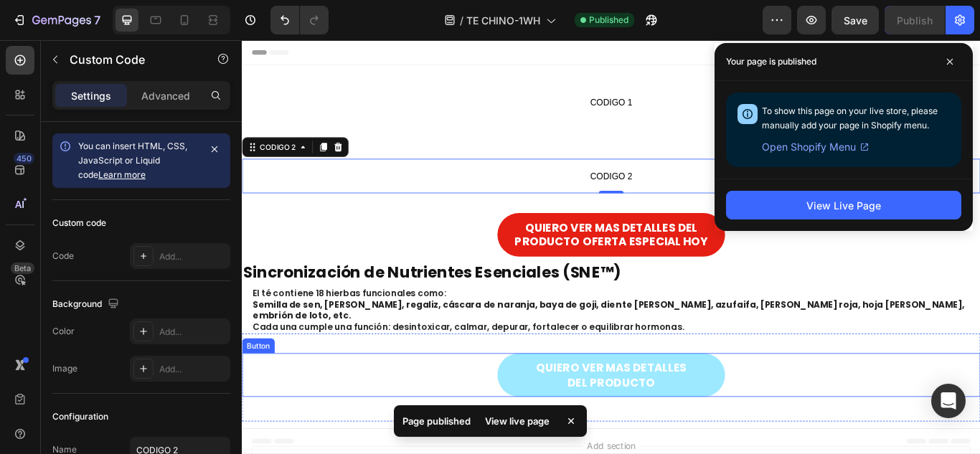  Describe the element at coordinates (63, 331) in the screenshot. I see `div: Color` at that location.